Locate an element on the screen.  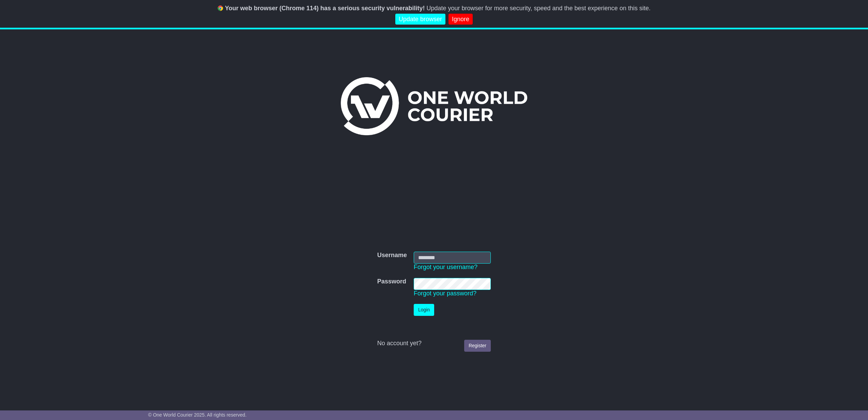
div: No account yet? is located at coordinates (434, 343).